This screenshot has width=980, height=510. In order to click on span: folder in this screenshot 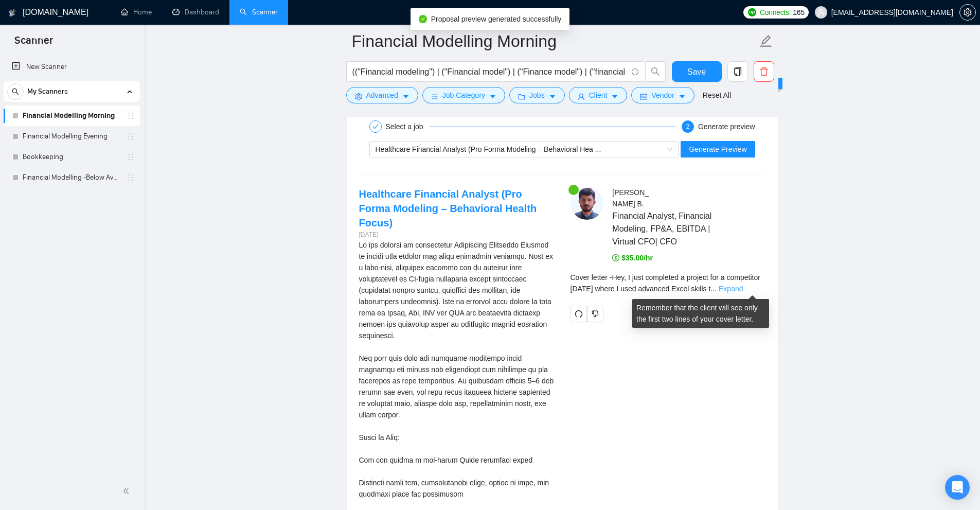, I will do `click(522, 96)`.